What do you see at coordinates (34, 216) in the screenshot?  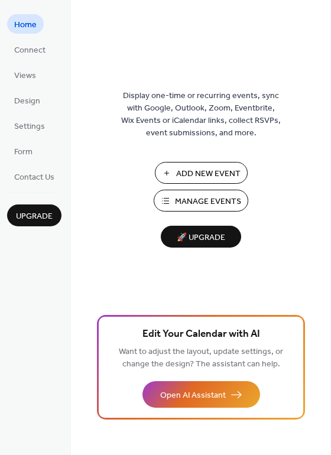 I see `span: Upgrade` at bounding box center [34, 216].